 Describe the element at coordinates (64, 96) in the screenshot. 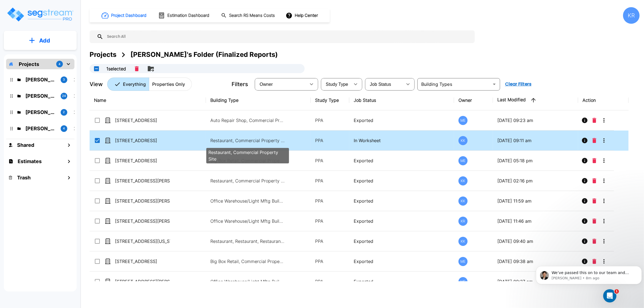

I see `p: 24` at that location.